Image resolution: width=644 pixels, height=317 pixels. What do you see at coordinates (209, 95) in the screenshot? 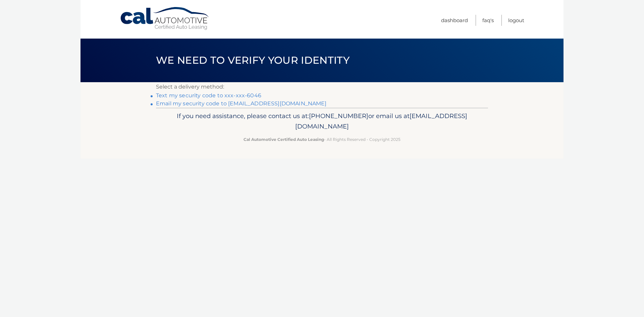
I see `a: Text my security code to xxx-xxx-6046` at bounding box center [209, 95].